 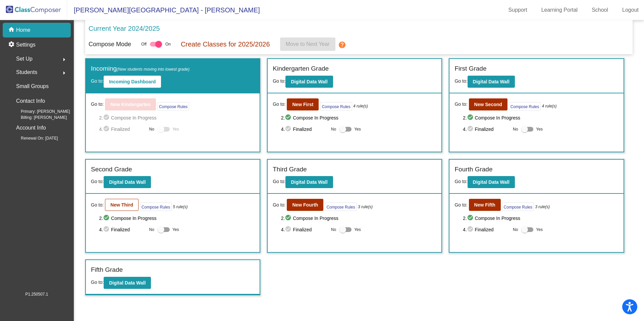 I want to click on label: Fifth Grade, so click(x=107, y=270).